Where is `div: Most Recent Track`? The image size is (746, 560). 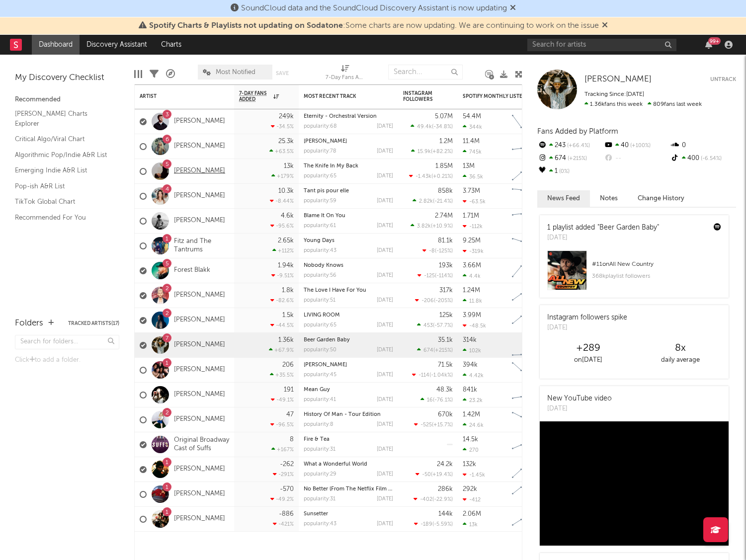
div: Most Recent Track is located at coordinates (341, 96).